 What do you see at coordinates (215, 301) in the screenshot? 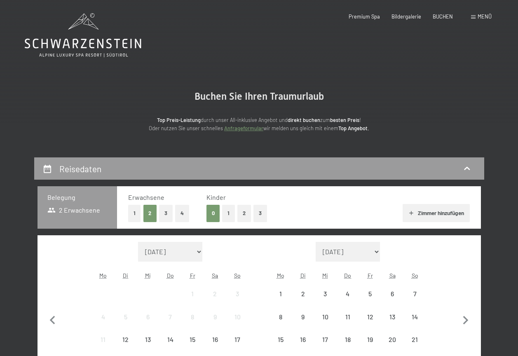
I see `div: 2` at bounding box center [215, 301].